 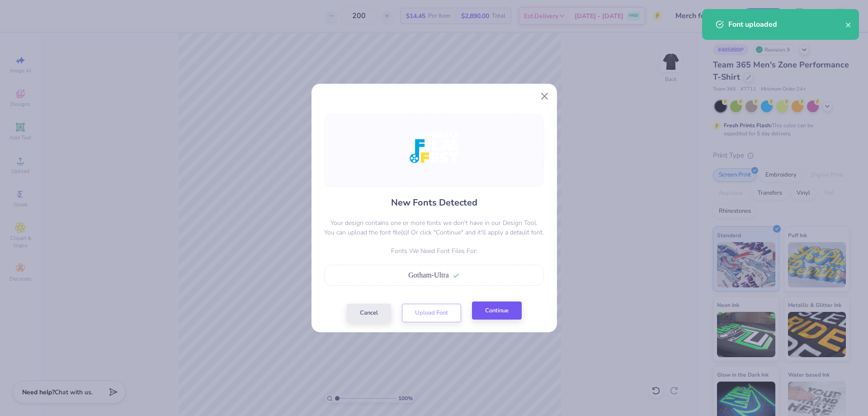 I want to click on p: Your design contains one or more fonts we don't have in our Design Tool. You can upload the font ..., so click(x=434, y=228).